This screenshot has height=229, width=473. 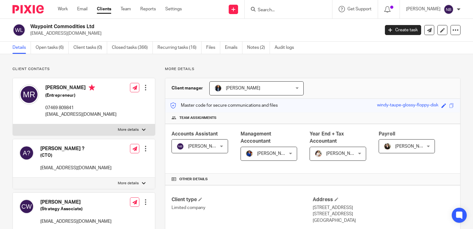 What do you see at coordinates (126, 9) in the screenshot?
I see `a: Team` at bounding box center [126, 9].